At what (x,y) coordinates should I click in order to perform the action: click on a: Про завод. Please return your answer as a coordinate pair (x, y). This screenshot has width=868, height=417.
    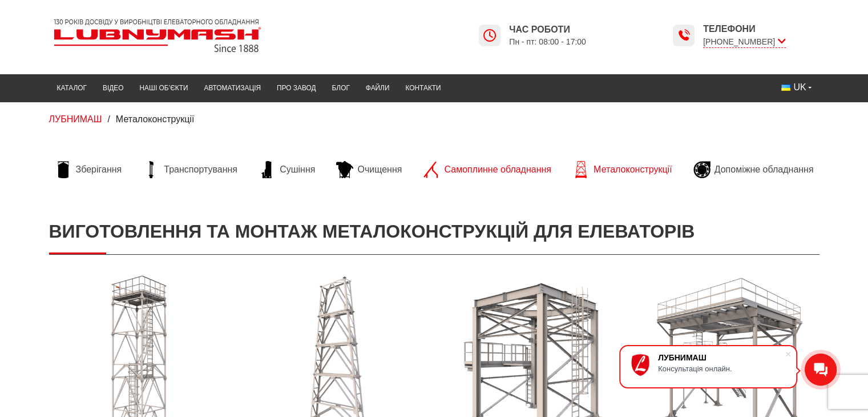
    Looking at the image, I should click on (296, 88).